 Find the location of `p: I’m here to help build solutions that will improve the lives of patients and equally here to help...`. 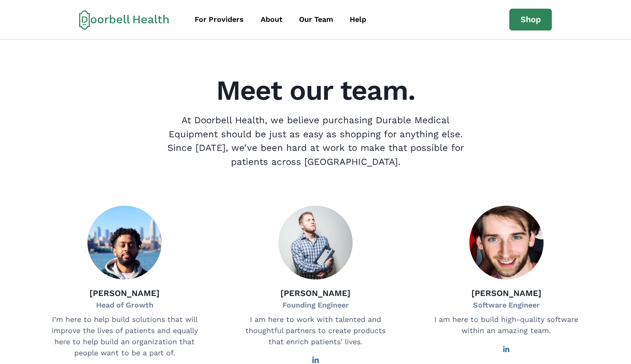

p: I’m here to help build solutions that will improve the lives of patients and equally here to help... is located at coordinates (125, 336).